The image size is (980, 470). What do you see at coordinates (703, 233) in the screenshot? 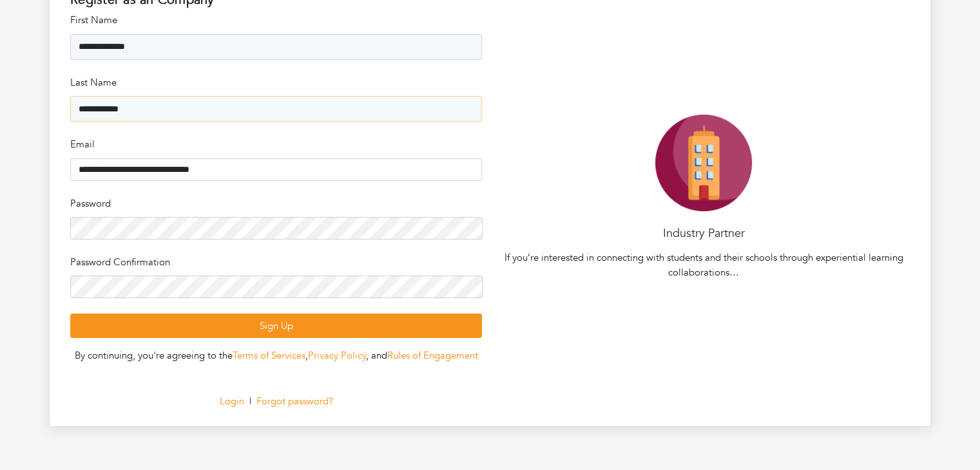
I see `h4: Industry Partner` at bounding box center [703, 233].